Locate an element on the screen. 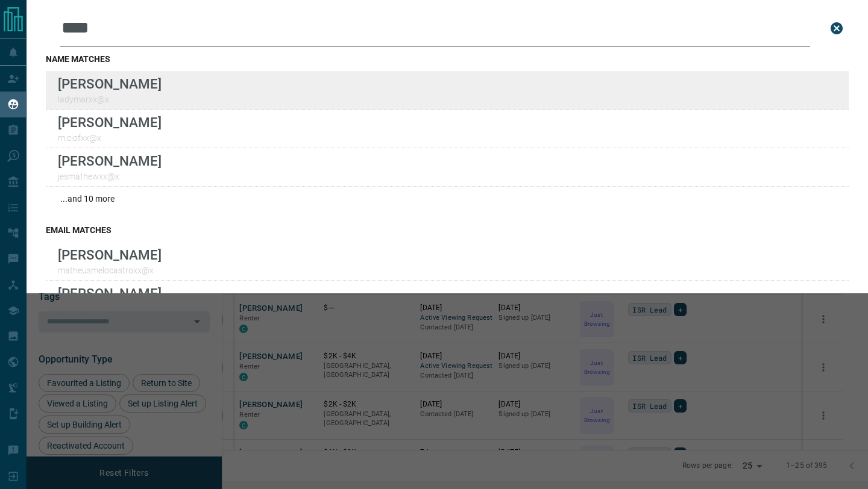 This screenshot has height=489, width=868. p: m.ciofxx@x is located at coordinates (110, 138).